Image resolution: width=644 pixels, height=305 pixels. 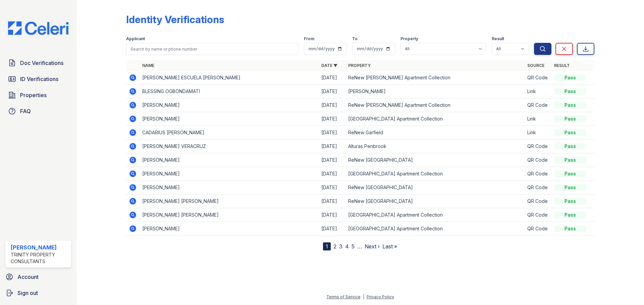 I want to click on a: Properties, so click(x=38, y=95).